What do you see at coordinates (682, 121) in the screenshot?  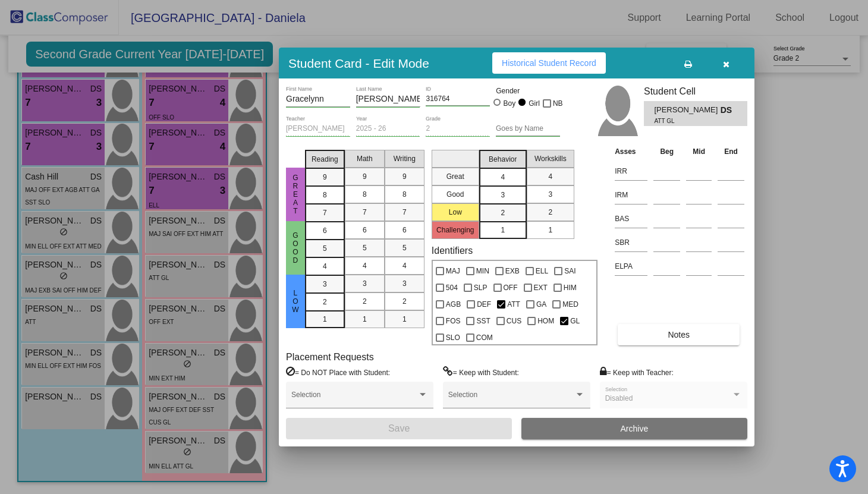 I see `span: ATT GL` at bounding box center [682, 121].